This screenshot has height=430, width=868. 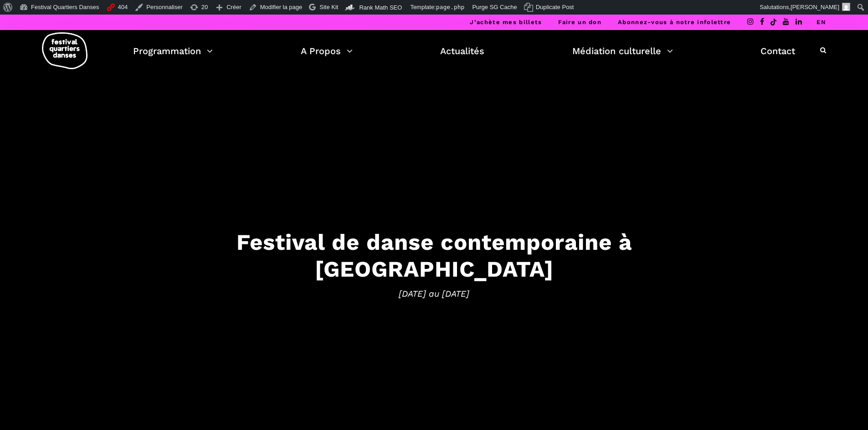 I want to click on a: Programmation, so click(x=173, y=51).